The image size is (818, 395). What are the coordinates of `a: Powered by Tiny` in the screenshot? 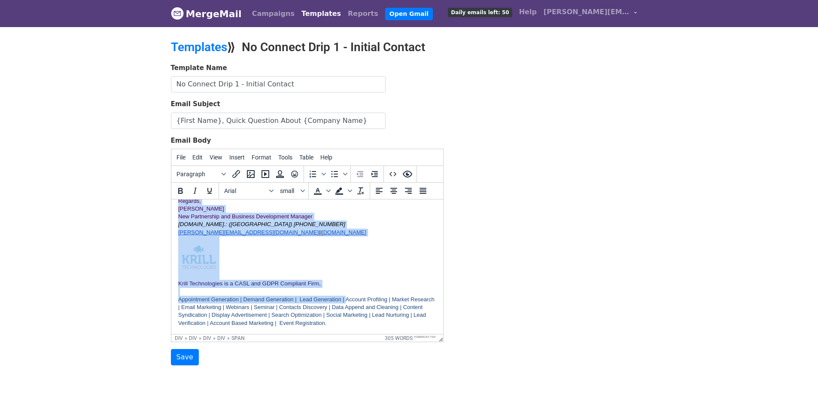 It's located at (425, 336).